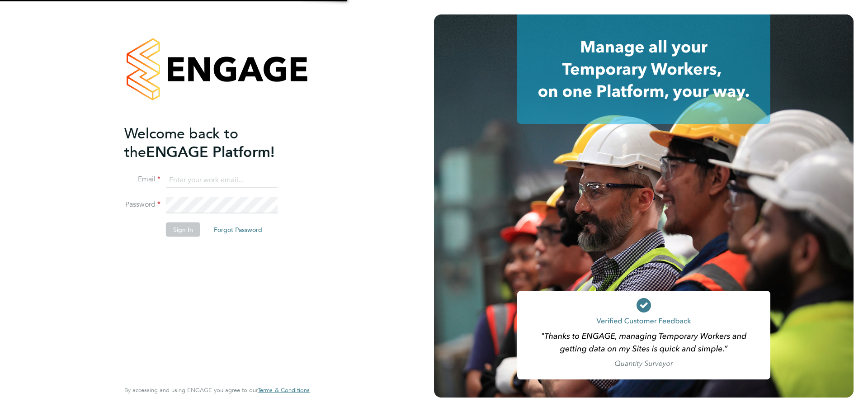 The image size is (868, 412). I want to click on button: Forgot Password, so click(238, 230).